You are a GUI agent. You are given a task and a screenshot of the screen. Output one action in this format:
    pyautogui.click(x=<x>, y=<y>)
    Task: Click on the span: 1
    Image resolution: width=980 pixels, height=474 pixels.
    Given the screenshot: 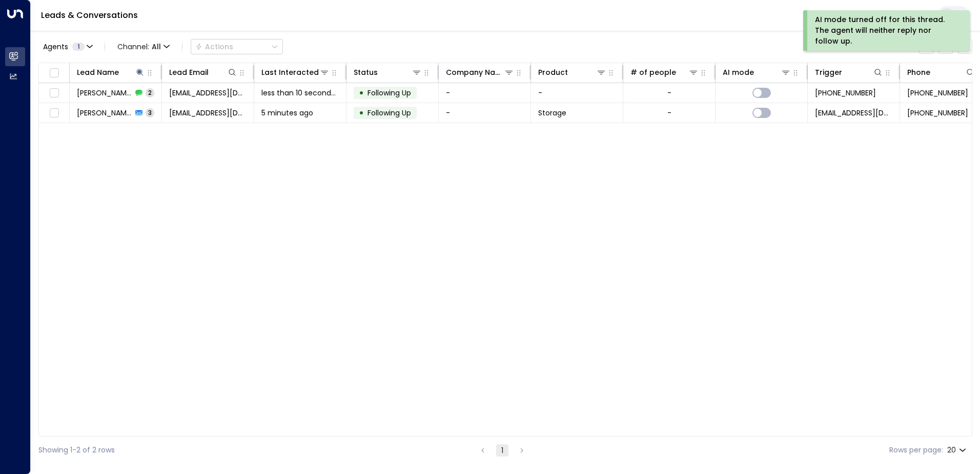 What is the action you would take?
    pyautogui.click(x=78, y=47)
    